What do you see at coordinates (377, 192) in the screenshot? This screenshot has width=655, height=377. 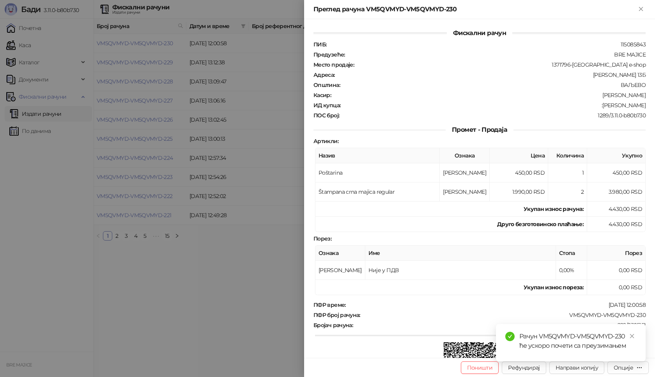 I see `td: Štampana crna majica regular` at bounding box center [377, 192].